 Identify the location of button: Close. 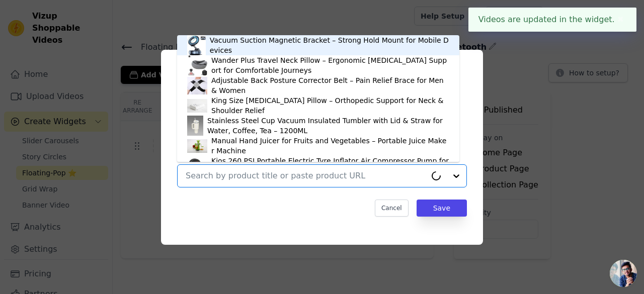
(620, 20).